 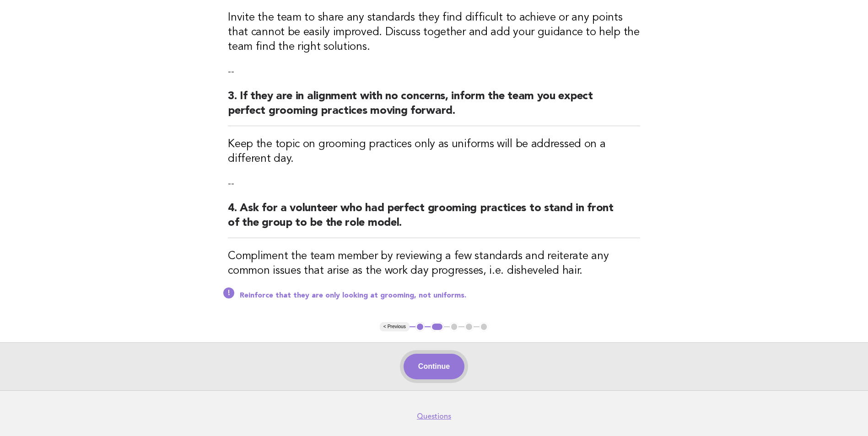 I want to click on h3: Invite the team to share any standards they find difficult to achieve or any points that cannot b..., so click(x=434, y=32).